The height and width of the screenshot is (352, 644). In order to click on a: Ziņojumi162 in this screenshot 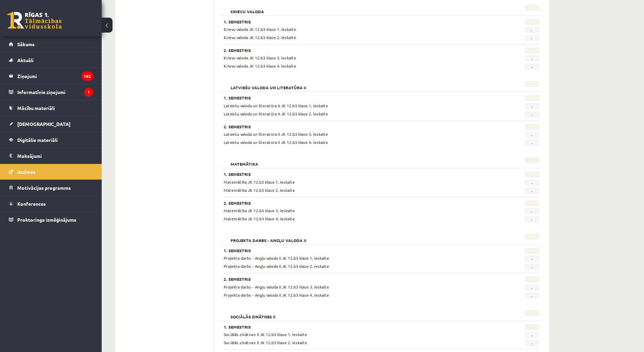, I will do `click(51, 76)`.